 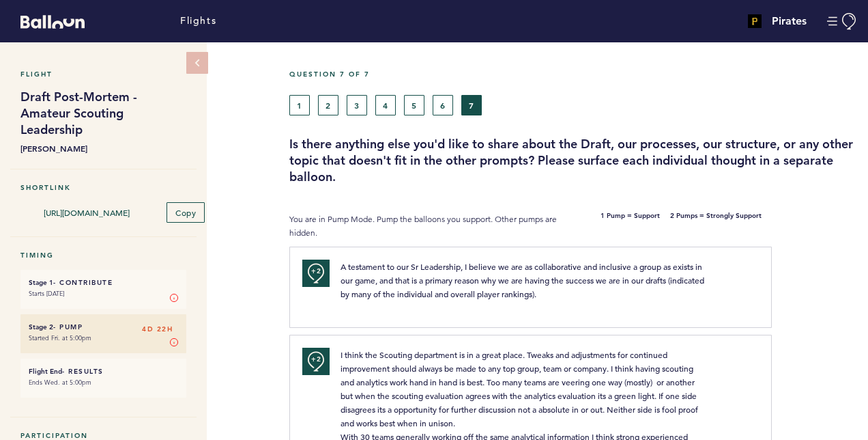 I want to click on h4: Pirates, so click(x=789, y=21).